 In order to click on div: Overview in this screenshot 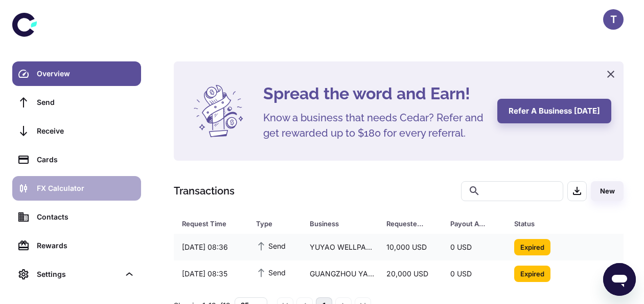, I will do `click(86, 74)`.